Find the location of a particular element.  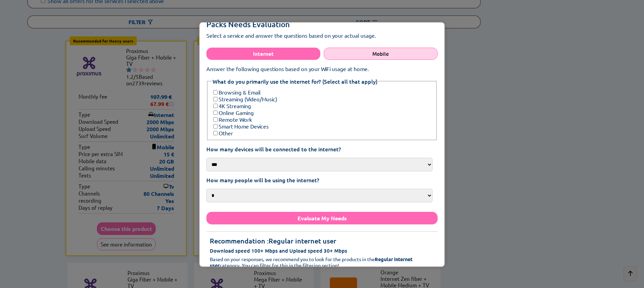

label: Streaming (Video/Music) is located at coordinates (245, 99).